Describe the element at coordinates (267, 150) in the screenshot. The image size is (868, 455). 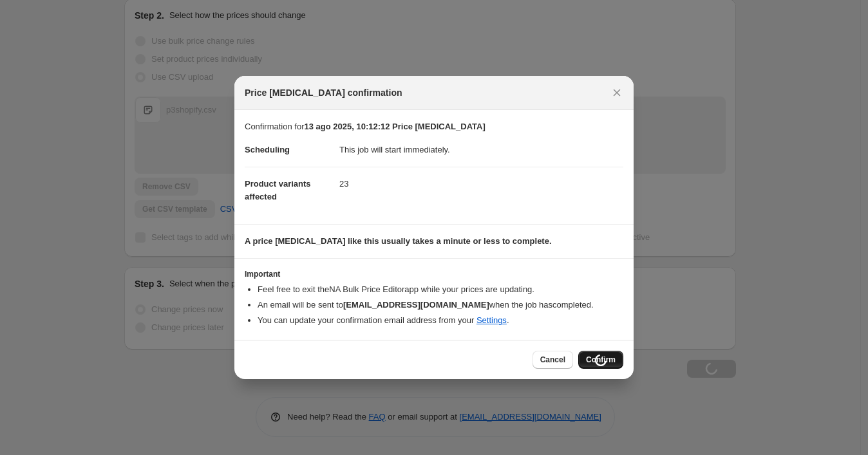
I see `span: Scheduling` at that location.